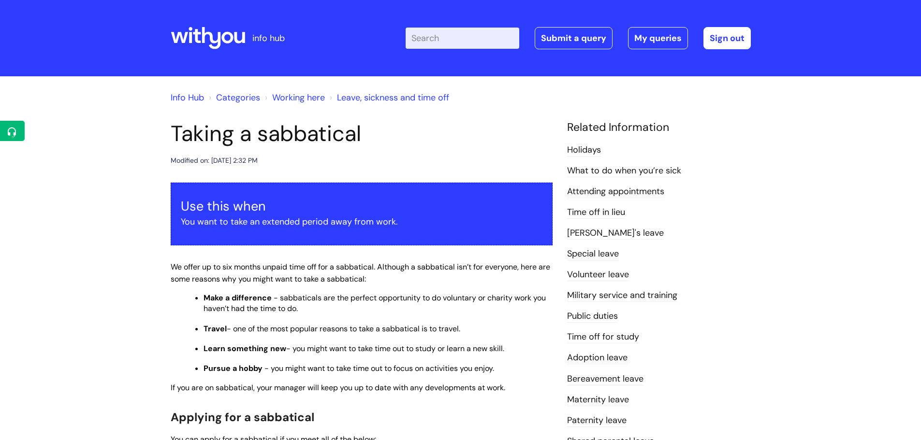 The width and height of the screenshot is (921, 440). Describe the element at coordinates (598, 275) in the screenshot. I see `a: Volunteer leave` at that location.